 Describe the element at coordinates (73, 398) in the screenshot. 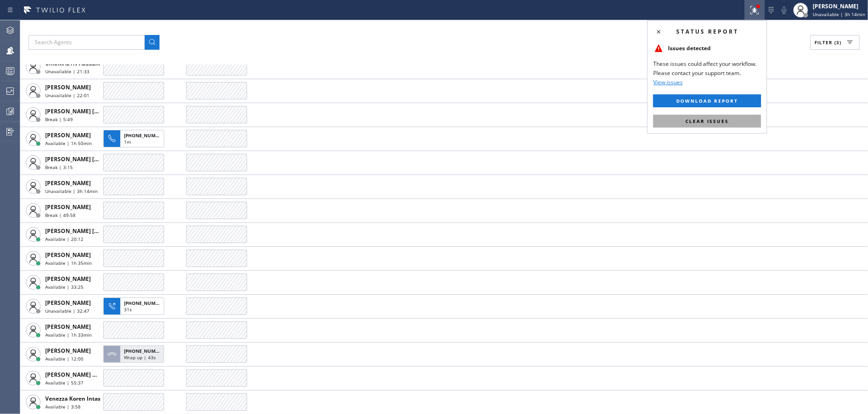

I see `span: Venezza Koren Intas` at that location.